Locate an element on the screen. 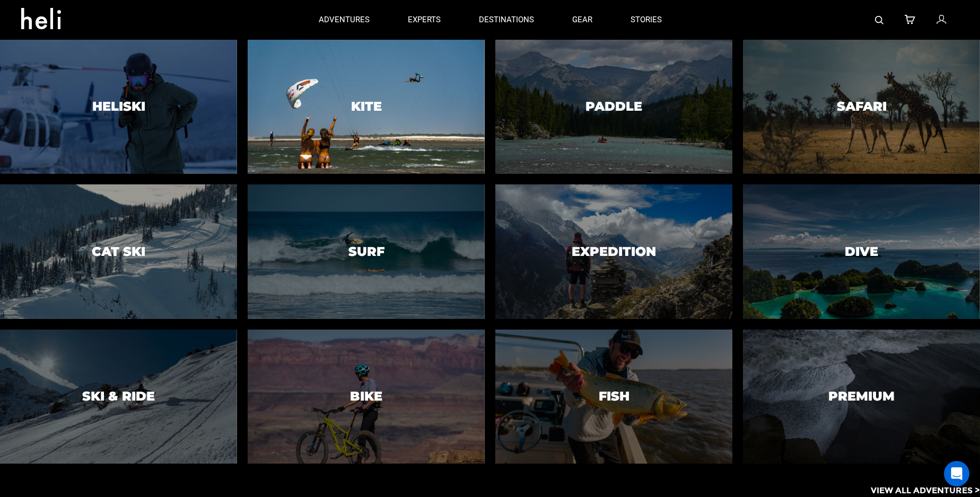  h3: Heliski is located at coordinates (119, 107).